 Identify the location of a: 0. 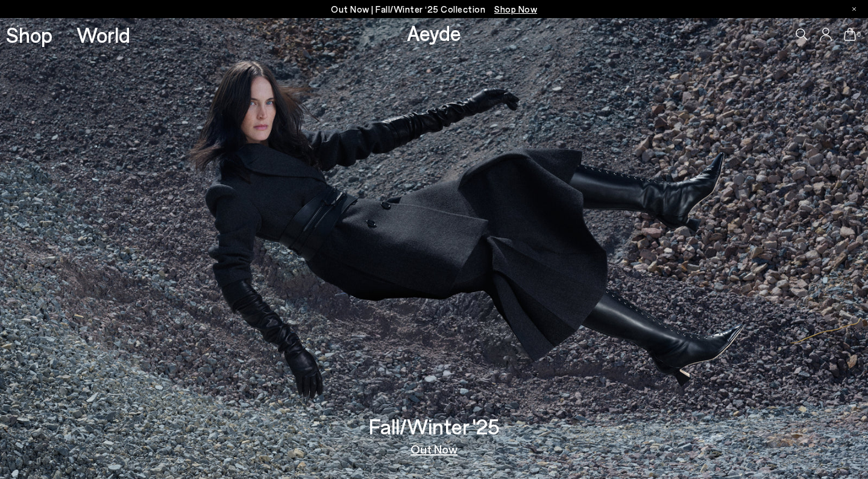
(850, 34).